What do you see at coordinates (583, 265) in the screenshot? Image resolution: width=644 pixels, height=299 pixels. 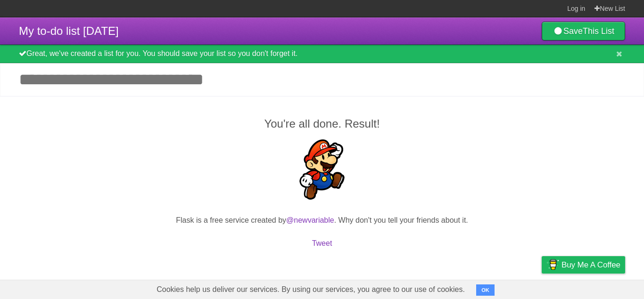 I see `a: Buy me a coffee` at bounding box center [583, 265].